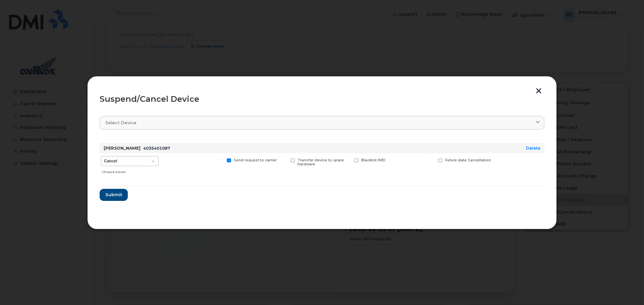 This screenshot has height=305, width=644. What do you see at coordinates (255, 160) in the screenshot?
I see `span: Send request to carrier` at bounding box center [255, 160].